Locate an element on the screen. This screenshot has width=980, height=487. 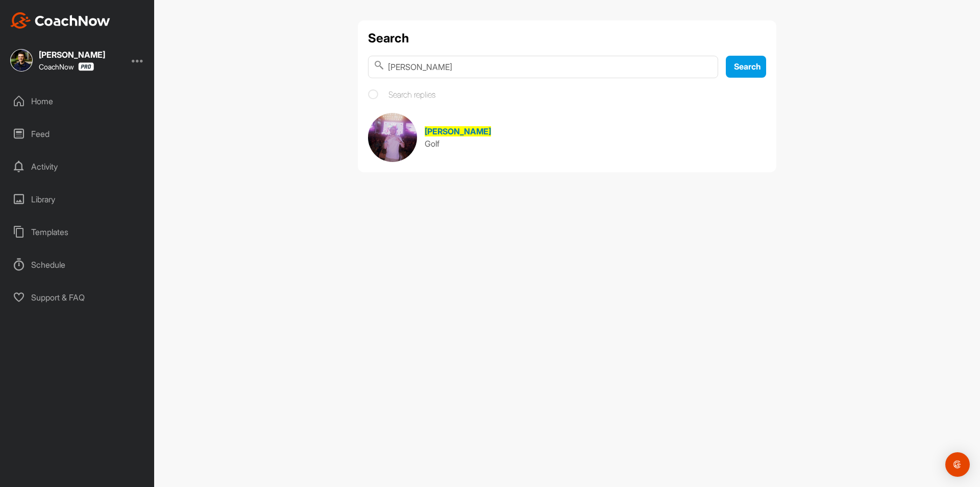
div: Feed is located at coordinates (77, 133).